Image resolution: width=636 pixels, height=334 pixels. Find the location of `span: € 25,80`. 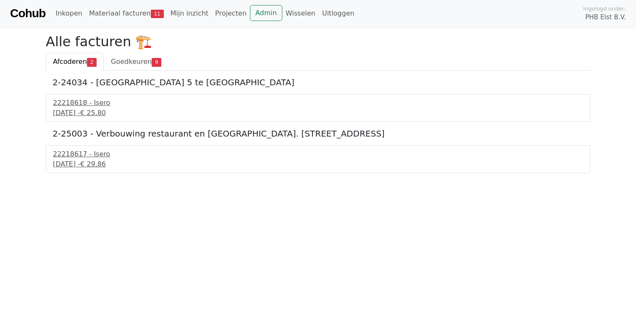

span: € 25,80 is located at coordinates (93, 113).